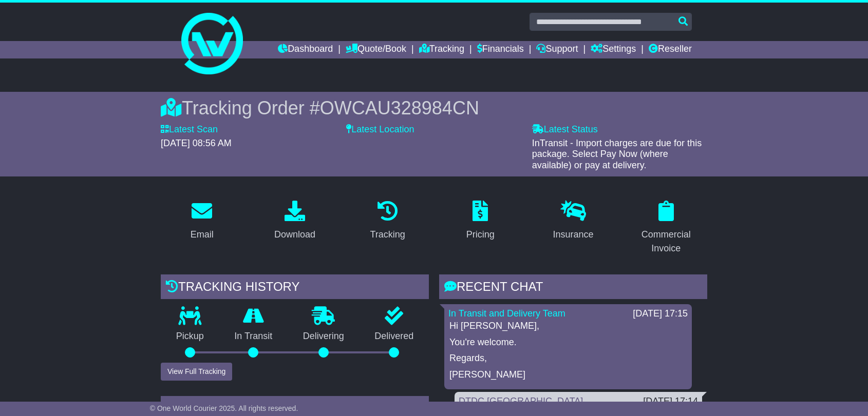  I want to click on div: Download, so click(295, 235).